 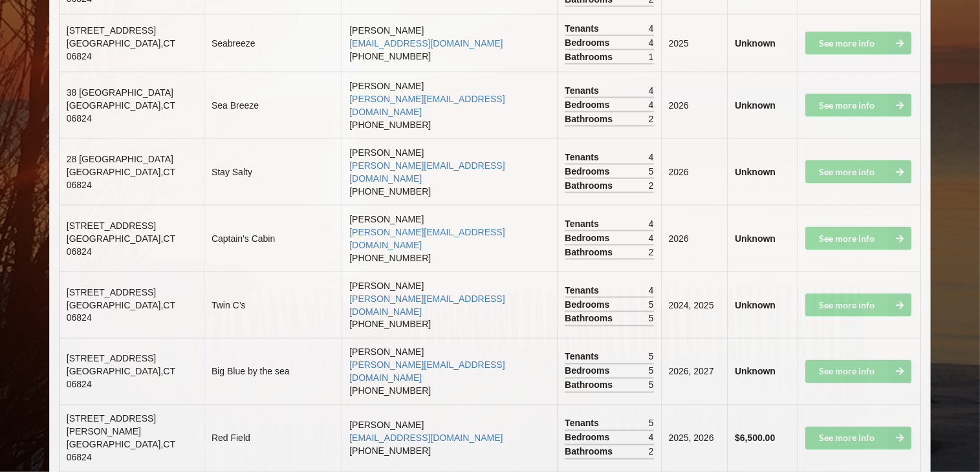 What do you see at coordinates (272, 304) in the screenshot?
I see `td: Twin C’s` at bounding box center [272, 304].